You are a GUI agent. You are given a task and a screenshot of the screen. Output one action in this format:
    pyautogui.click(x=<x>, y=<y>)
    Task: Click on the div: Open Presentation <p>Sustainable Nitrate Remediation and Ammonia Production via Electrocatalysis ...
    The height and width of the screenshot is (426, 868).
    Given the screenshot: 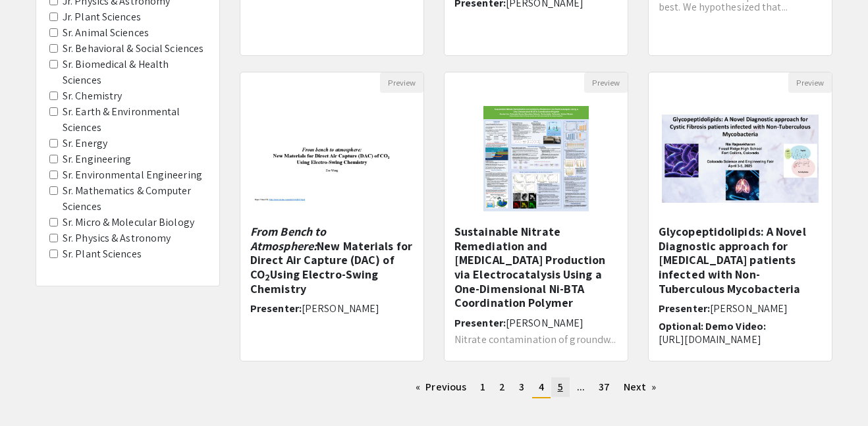 What is the action you would take?
    pyautogui.click(x=536, y=216)
    